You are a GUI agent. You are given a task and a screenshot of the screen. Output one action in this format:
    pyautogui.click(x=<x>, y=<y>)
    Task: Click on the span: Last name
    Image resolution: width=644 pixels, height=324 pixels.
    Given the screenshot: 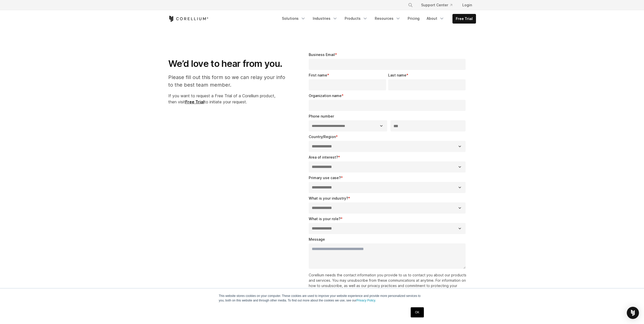 What is the action you would take?
    pyautogui.click(x=397, y=75)
    